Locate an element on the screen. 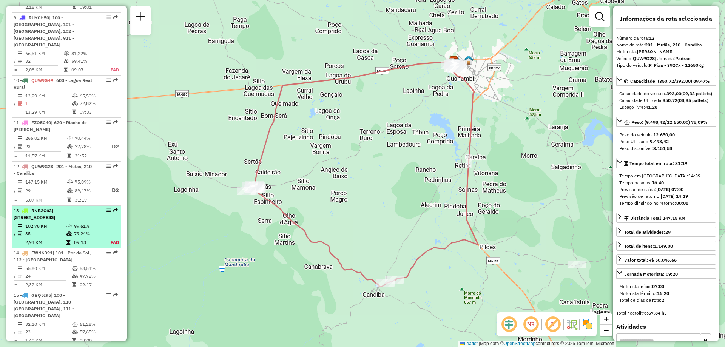 The width and height of the screenshot is (725, 347). strong: 2 is located at coordinates (663, 300).